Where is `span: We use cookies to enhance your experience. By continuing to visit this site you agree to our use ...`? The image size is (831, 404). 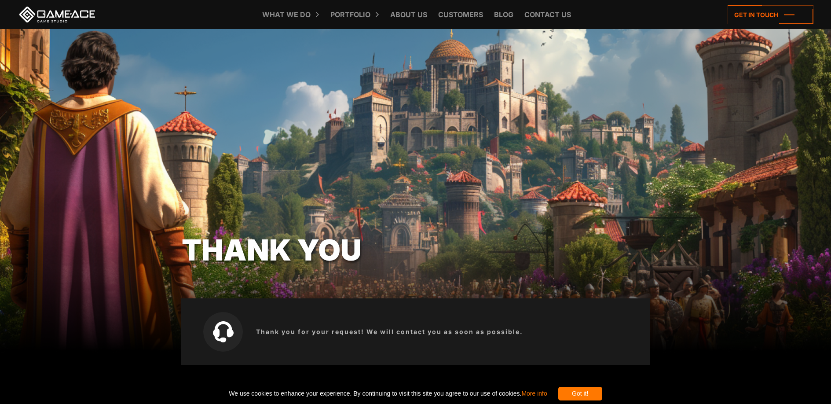 span: We use cookies to enhance your experience. By continuing to visit this site you agree to our use ... is located at coordinates (387, 393).